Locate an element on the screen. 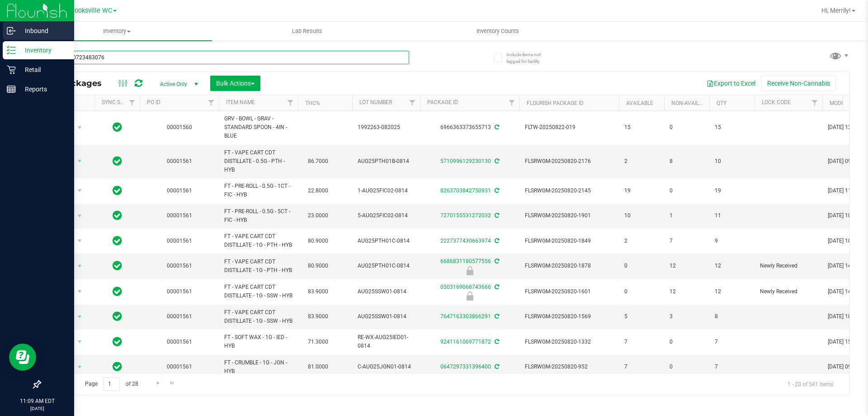 The image size is (868, 416). a: Lot Number is located at coordinates (375, 102).